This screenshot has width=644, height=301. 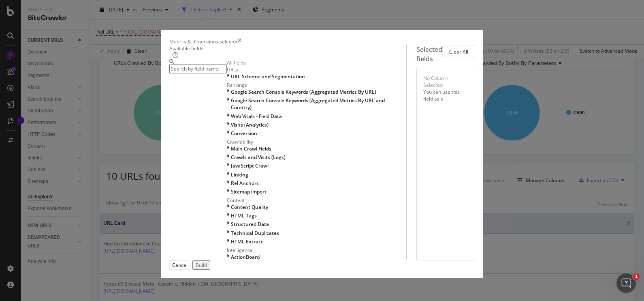 I want to click on span: 1, so click(x=636, y=277).